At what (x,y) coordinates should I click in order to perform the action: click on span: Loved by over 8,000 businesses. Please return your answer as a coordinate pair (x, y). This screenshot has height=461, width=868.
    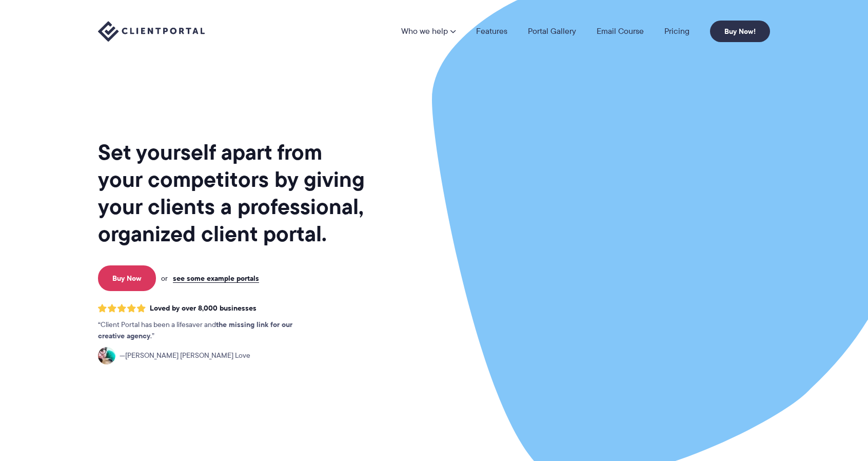
    Looking at the image, I should click on (203, 308).